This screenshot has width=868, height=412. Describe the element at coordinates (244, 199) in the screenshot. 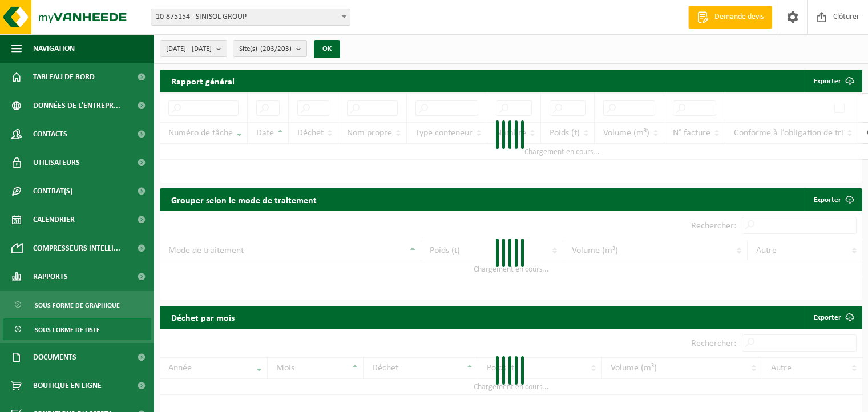

I see `h2: Grouper selon le mode de traitement` at that location.